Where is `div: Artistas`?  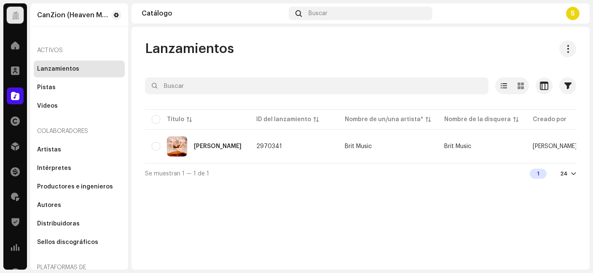 div: Artistas is located at coordinates (49, 150).